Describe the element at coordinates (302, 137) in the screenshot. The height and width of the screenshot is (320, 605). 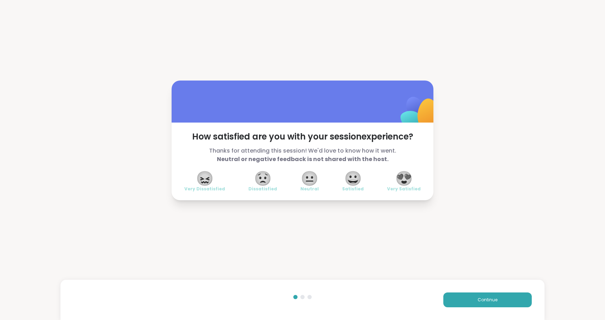
I see `span: How satisfied are you with your session experience?` at that location.